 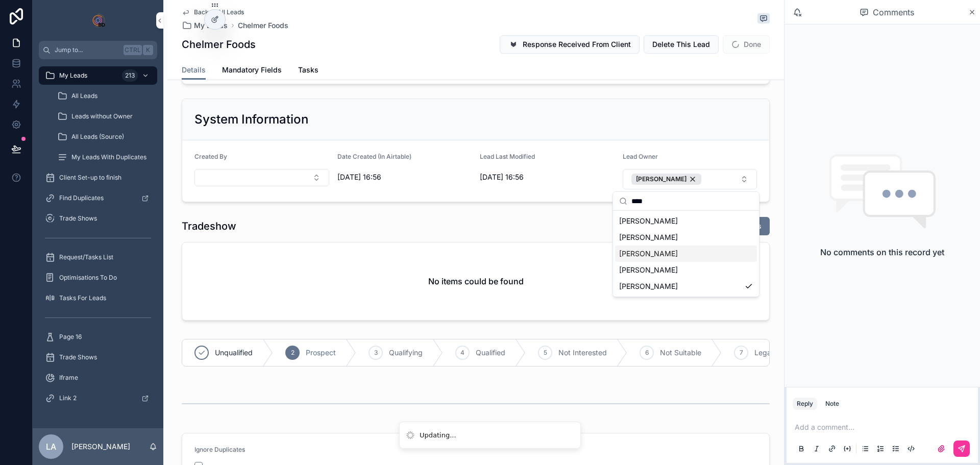 What do you see at coordinates (209, 226) in the screenshot?
I see `h1: Tradeshow` at bounding box center [209, 226].